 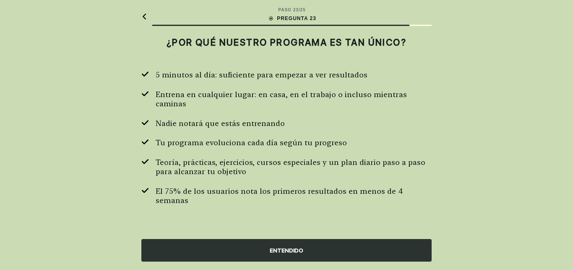 I want to click on span: El 75% de los usuarios nota los primeros resultados en menos de 4 semanas, so click(x=294, y=196).